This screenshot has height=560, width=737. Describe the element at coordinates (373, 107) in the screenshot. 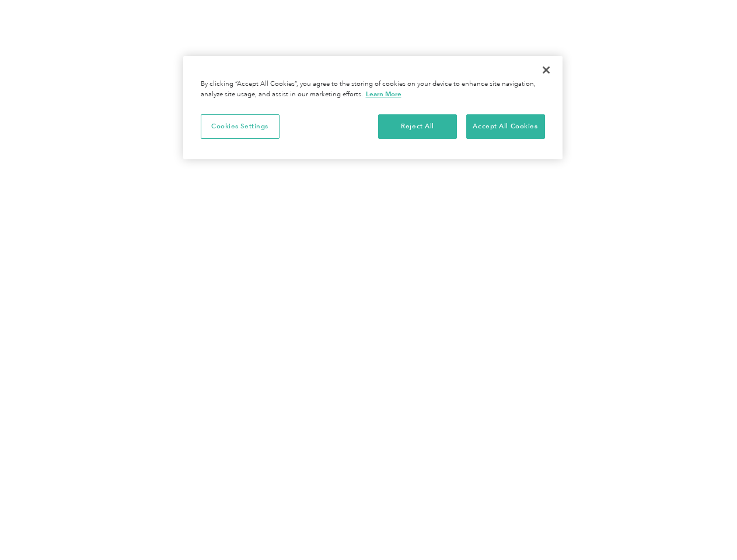

I see `div: Privacy` at that location.